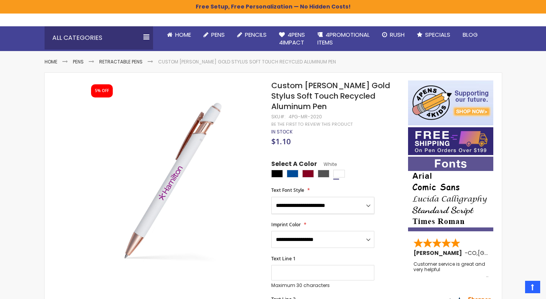 Image resolution: width=546 pixels, height=299 pixels. What do you see at coordinates (183, 34) in the screenshot?
I see `span: Home` at bounding box center [183, 34].